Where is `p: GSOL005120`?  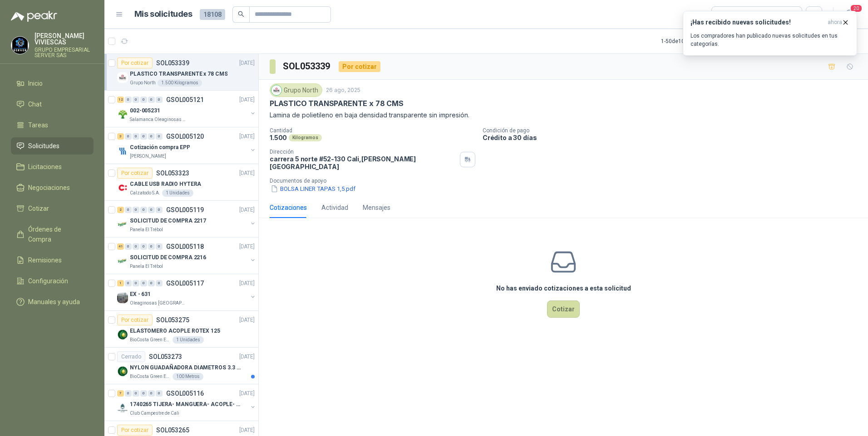
p: GSOL005120 is located at coordinates (185, 137).